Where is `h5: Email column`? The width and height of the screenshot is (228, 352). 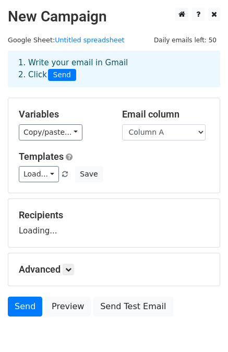 h5: Email column is located at coordinates (166, 114).